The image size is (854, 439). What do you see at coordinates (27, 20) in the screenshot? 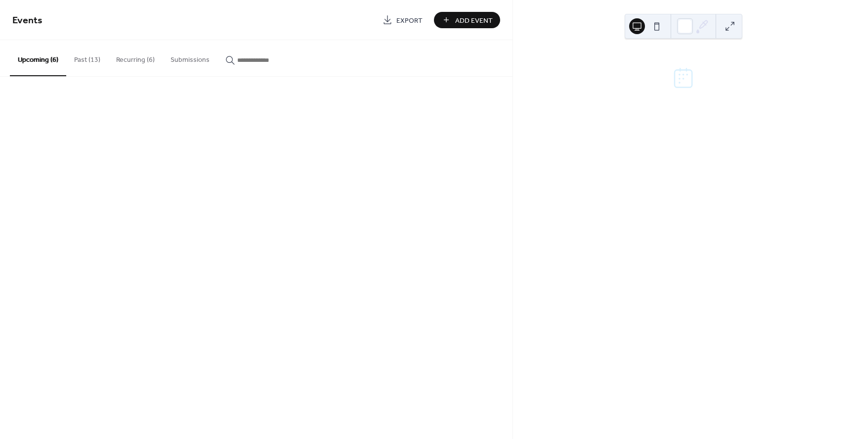
I see `span: Events` at bounding box center [27, 20].